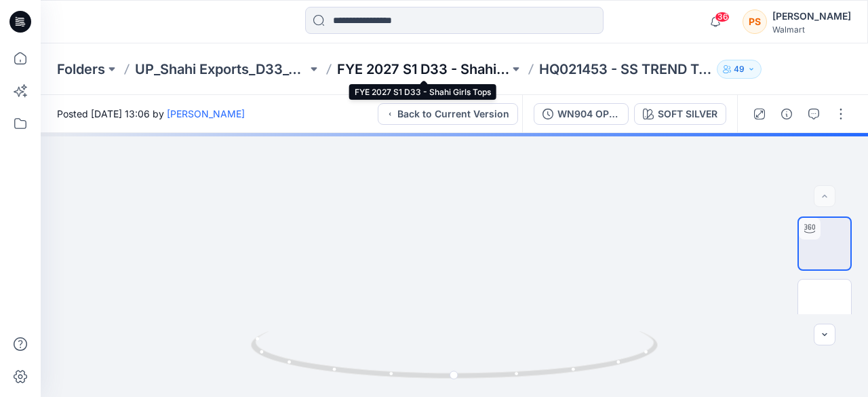 The width and height of the screenshot is (868, 397). What do you see at coordinates (448, 114) in the screenshot?
I see `button: Back to Current Version` at bounding box center [448, 114].